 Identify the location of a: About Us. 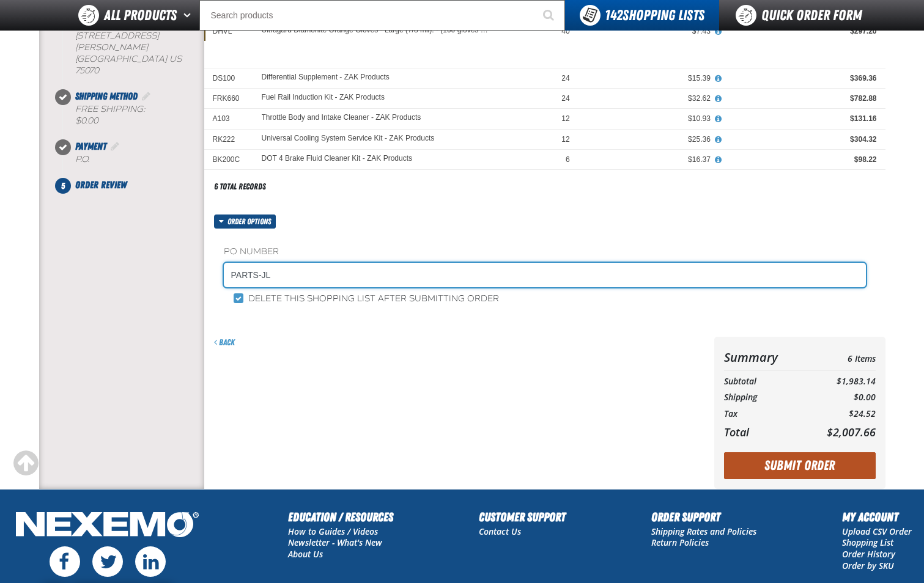
(306, 554).